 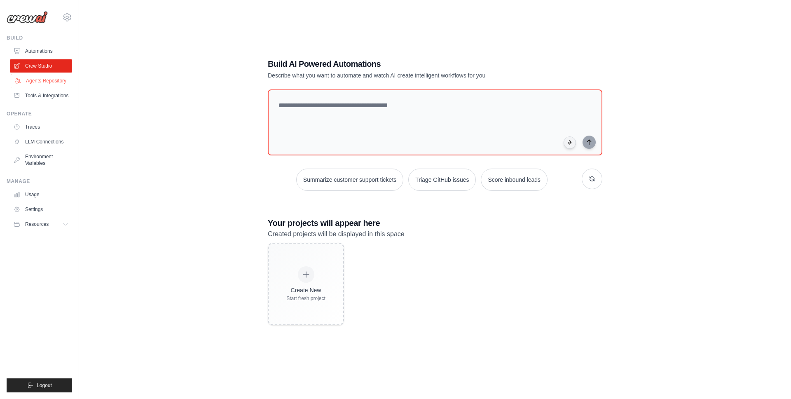 What do you see at coordinates (41, 194) in the screenshot?
I see `a: Usage` at bounding box center [41, 194].